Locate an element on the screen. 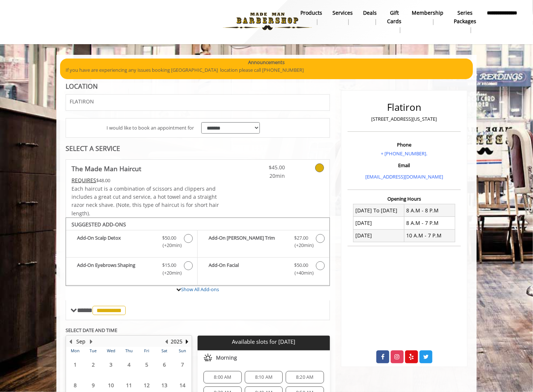 The image size is (533, 392). b: products is located at coordinates (312, 12).